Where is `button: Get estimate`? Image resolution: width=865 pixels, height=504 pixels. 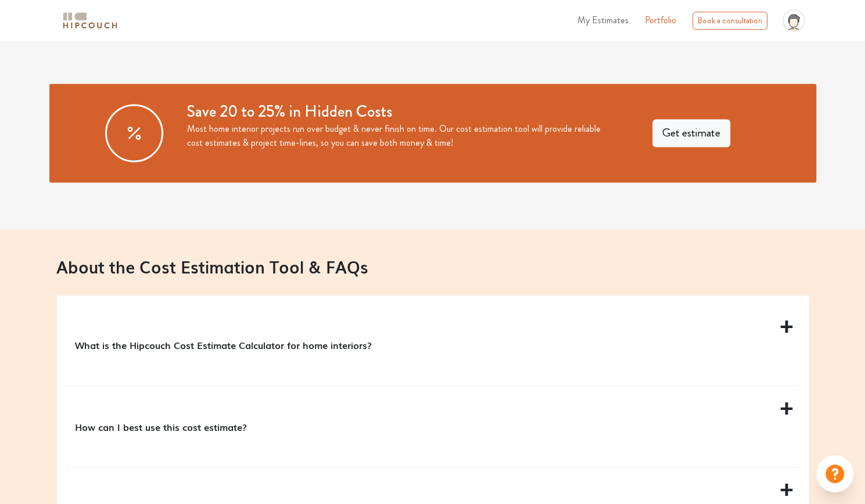 button: Get estimate is located at coordinates (691, 133).